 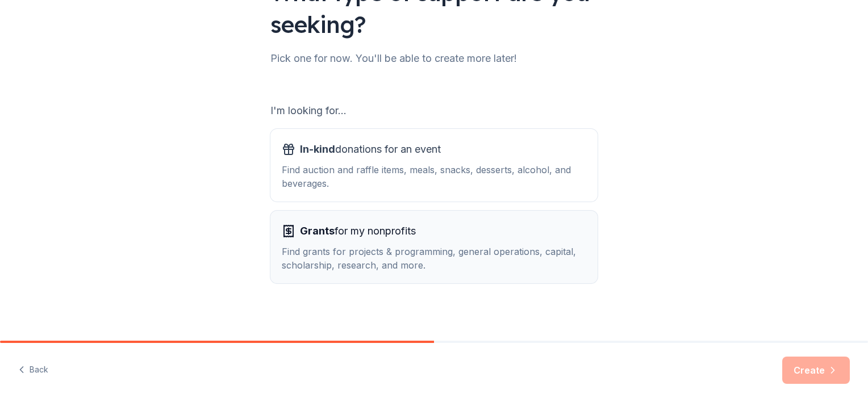 What do you see at coordinates (33, 370) in the screenshot?
I see `button: Back` at bounding box center [33, 370].